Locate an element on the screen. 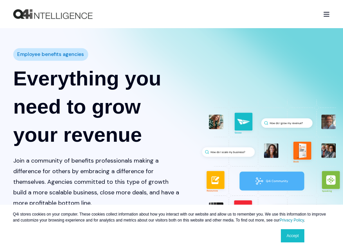 The image size is (343, 251). p: Q4i stores cookies on your computer. These cookies collect information about how you interact wit... is located at coordinates (172, 217).